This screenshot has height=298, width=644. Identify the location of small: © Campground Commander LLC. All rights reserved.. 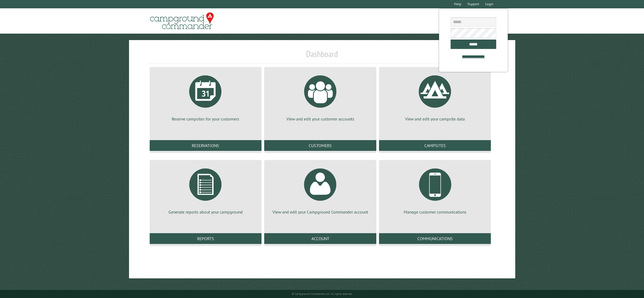
(322, 294).